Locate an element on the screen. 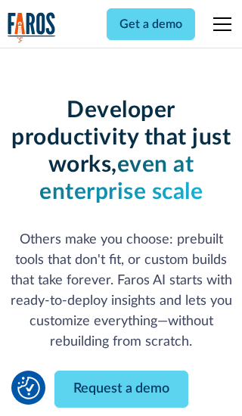 Image resolution: width=242 pixels, height=416 pixels. strong: Developer productivity that just works, is located at coordinates (121, 138).